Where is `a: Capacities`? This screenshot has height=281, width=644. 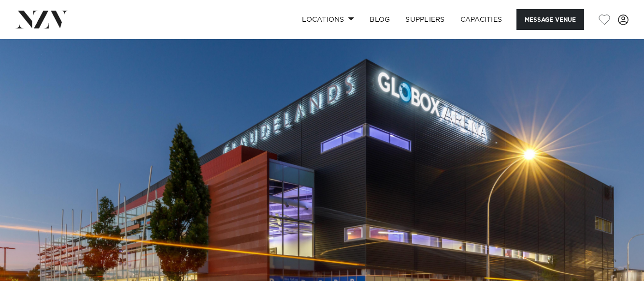 a: Capacities is located at coordinates (481, 19).